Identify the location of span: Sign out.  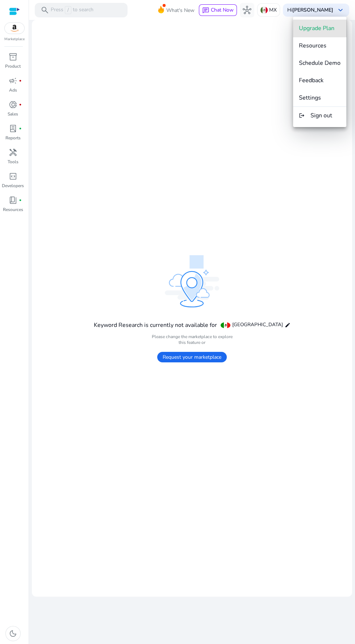
(321, 115).